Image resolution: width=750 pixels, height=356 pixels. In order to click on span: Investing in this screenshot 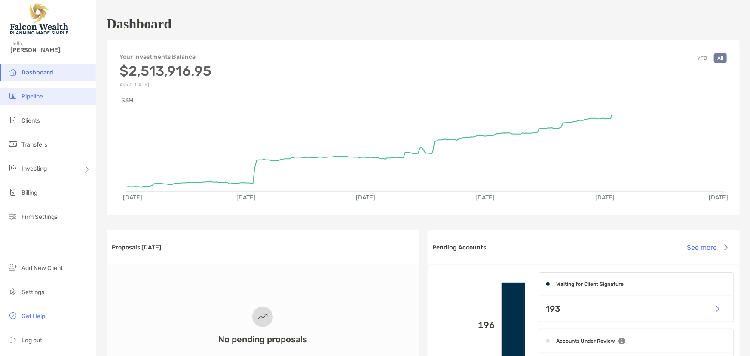, I will do `click(34, 168)`.